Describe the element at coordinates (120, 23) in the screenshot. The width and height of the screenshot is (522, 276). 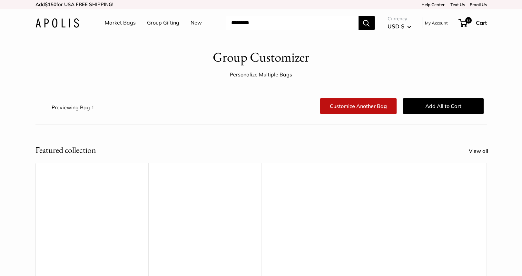
I see `a: Market Bags` at that location.